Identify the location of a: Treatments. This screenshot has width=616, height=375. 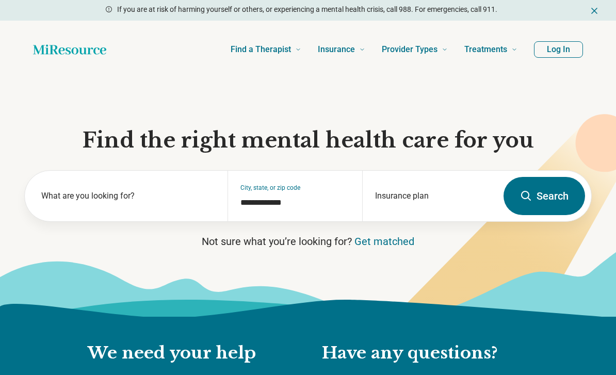
(491, 50).